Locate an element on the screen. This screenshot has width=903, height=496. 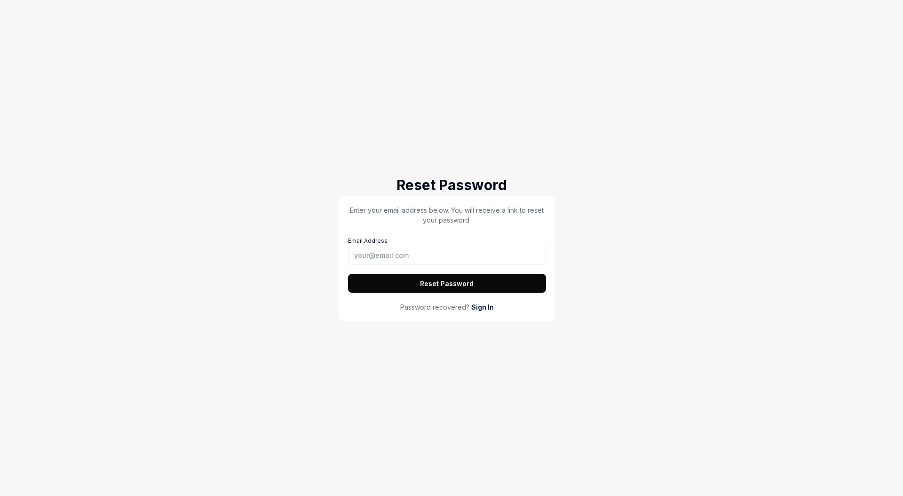
button: Reset Password is located at coordinates (447, 283).